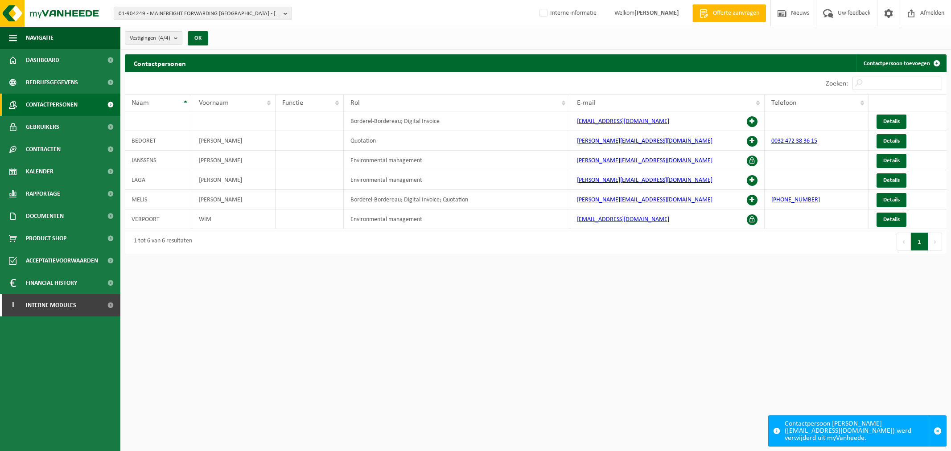 The image size is (951, 451). I want to click on span: Product Shop, so click(46, 238).